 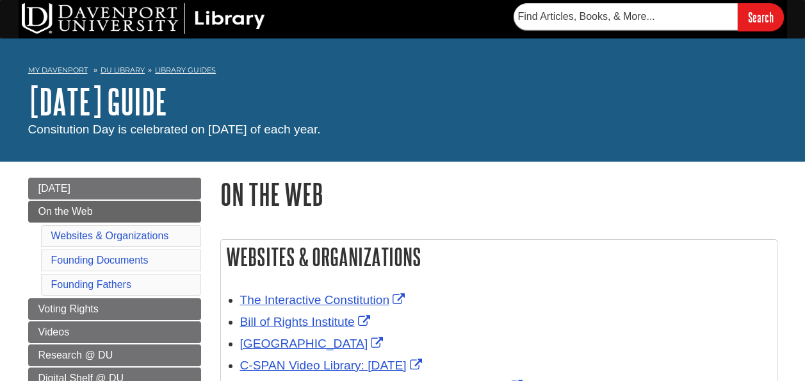 What do you see at coordinates (185, 70) in the screenshot?
I see `a: Library Guides` at bounding box center [185, 70].